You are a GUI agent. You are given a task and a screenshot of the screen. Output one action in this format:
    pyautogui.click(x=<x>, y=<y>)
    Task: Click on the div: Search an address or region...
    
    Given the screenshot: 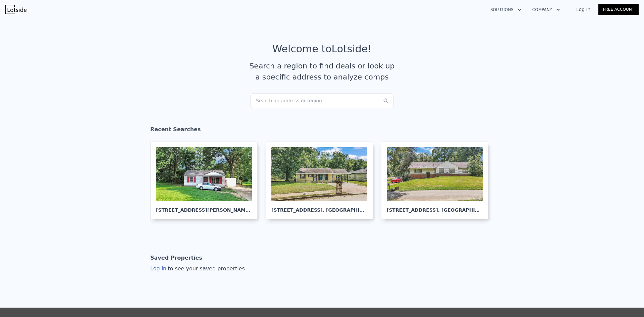 What is the action you would take?
    pyautogui.click(x=322, y=100)
    